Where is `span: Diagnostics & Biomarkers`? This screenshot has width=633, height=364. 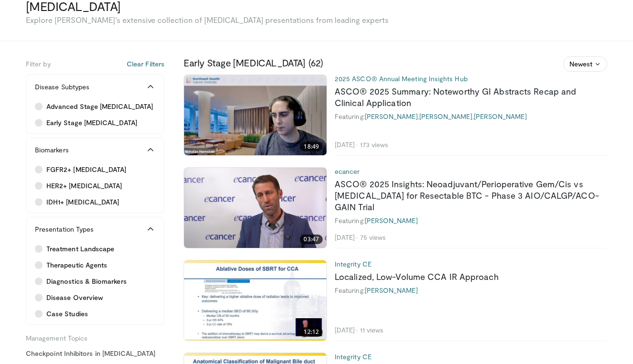 span: Diagnostics & Biomarkers is located at coordinates (87, 281).